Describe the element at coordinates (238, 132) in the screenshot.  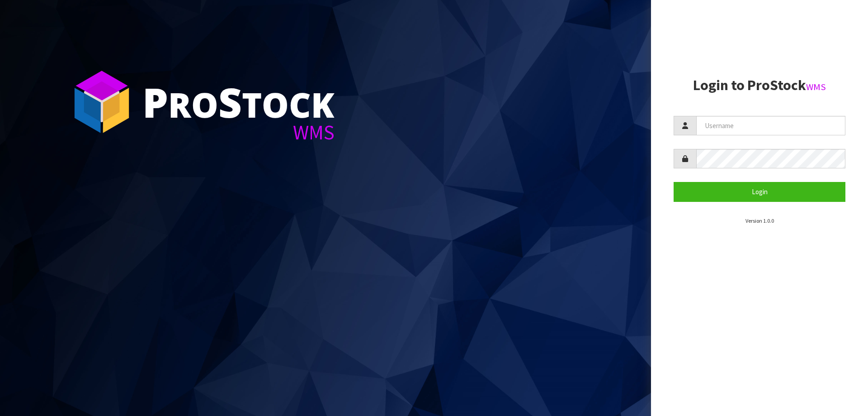
I see `div: WMS` at that location.